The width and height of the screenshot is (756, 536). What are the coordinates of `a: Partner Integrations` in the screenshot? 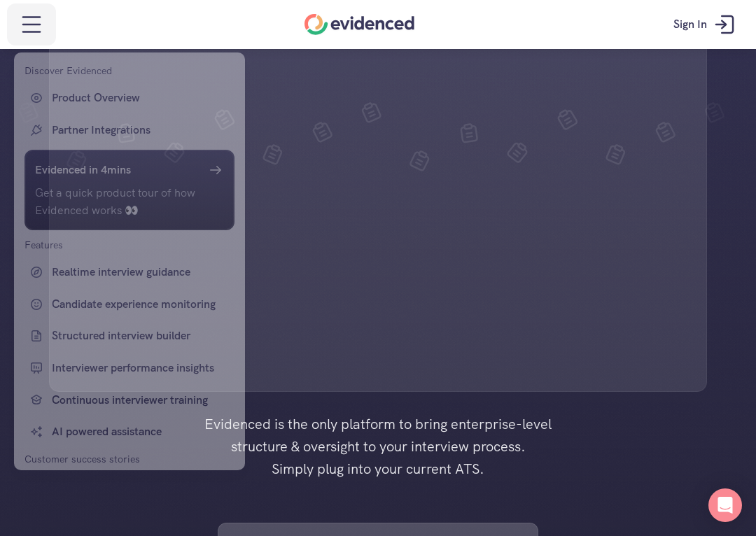 It's located at (129, 130).